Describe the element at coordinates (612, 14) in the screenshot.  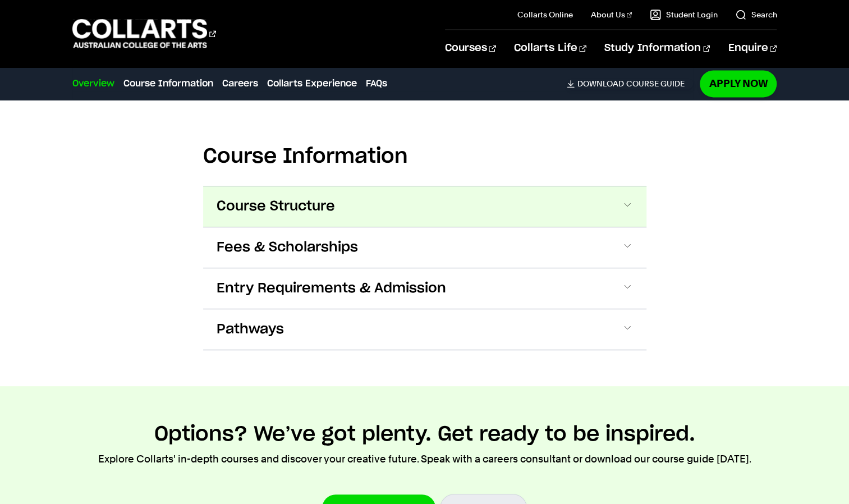
I see `a: About Us` at that location.